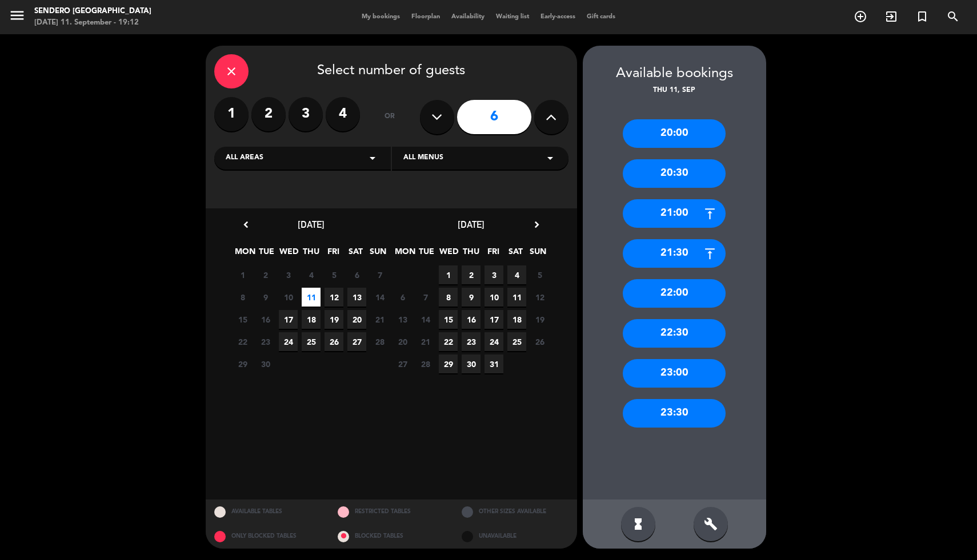 Image resolution: width=977 pixels, height=560 pixels. Describe the element at coordinates (232, 72) in the screenshot. I see `i: close` at that location.